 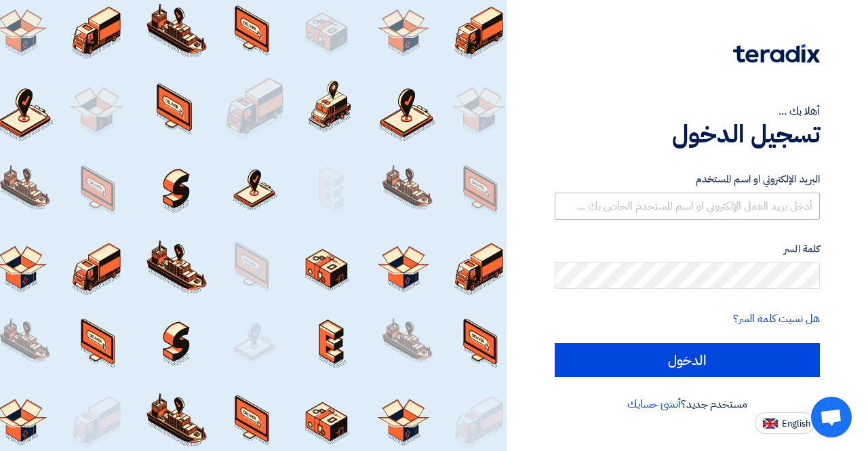 What do you see at coordinates (687, 179) in the screenshot?
I see `label: البريد الإلكتروني او اسم المستخدم` at bounding box center [687, 179].